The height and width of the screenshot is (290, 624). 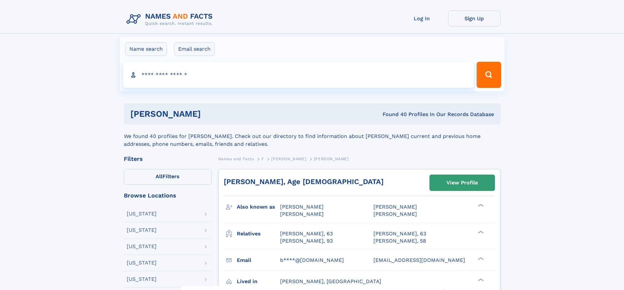 I want to click on a: F, so click(x=263, y=159).